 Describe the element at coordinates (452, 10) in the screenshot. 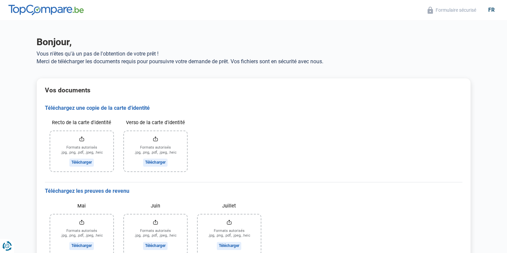

I see `button: Formulaire sécurisé` at that location.